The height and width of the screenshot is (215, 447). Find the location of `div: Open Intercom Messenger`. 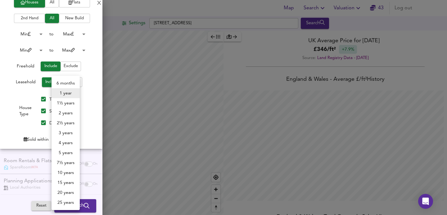

div: Open Intercom Messenger is located at coordinates (425, 201).